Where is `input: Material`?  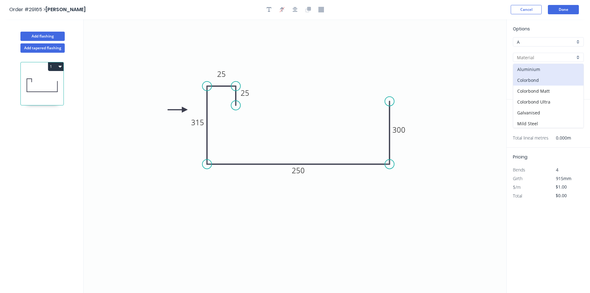 input: Material is located at coordinates (546, 57).